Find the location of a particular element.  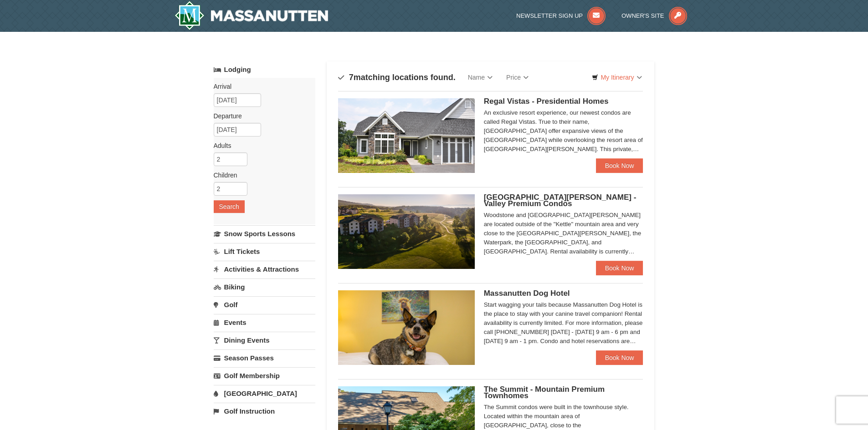

a: Dining Events is located at coordinates (264, 340).